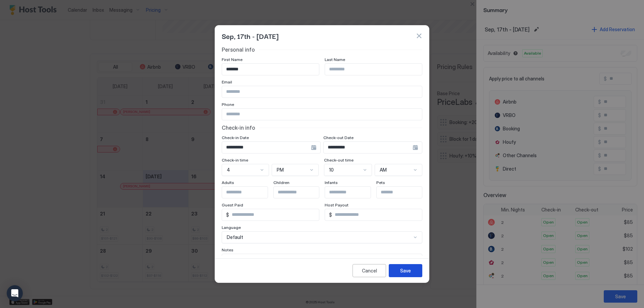 Image resolution: width=644 pixels, height=308 pixels. What do you see at coordinates (238, 50) in the screenshot?
I see `span: Personal info` at bounding box center [238, 50].